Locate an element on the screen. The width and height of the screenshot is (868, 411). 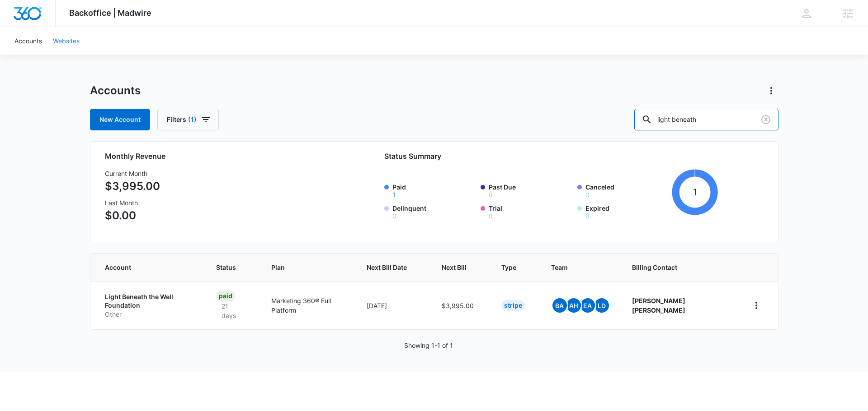
label: Trial is located at coordinates (530, 212).